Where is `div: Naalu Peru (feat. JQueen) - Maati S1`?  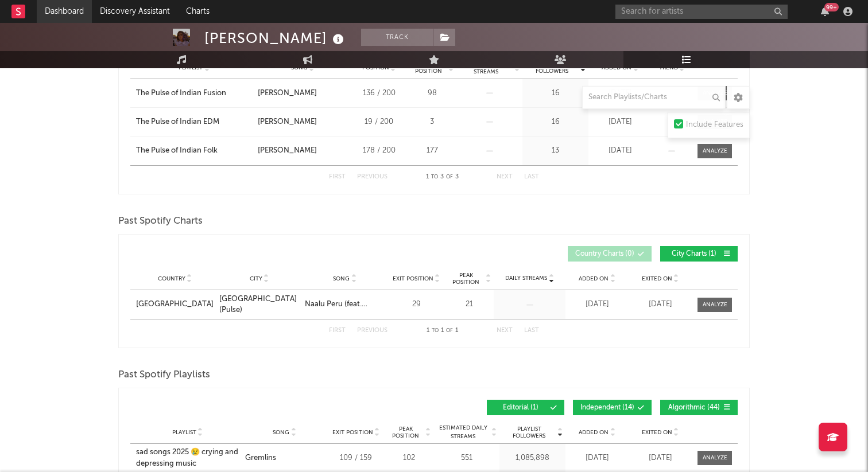
div: Naalu Peru (feat. JQueen) - Maati S1 is located at coordinates (344, 305).